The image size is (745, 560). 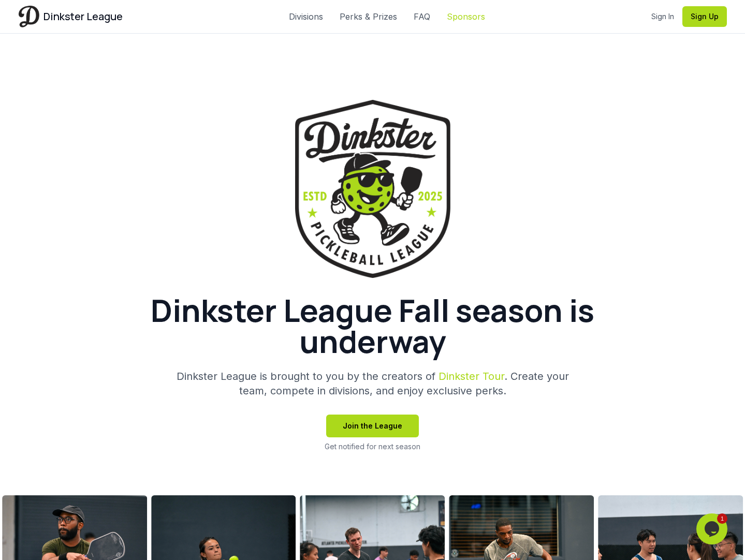 What do you see at coordinates (372, 446) in the screenshot?
I see `p: Get notified for next season` at bounding box center [372, 446].